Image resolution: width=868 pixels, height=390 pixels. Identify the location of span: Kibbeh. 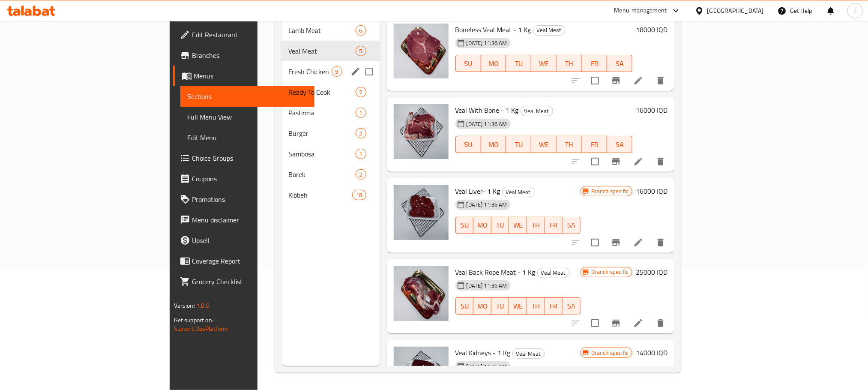
(320, 195).